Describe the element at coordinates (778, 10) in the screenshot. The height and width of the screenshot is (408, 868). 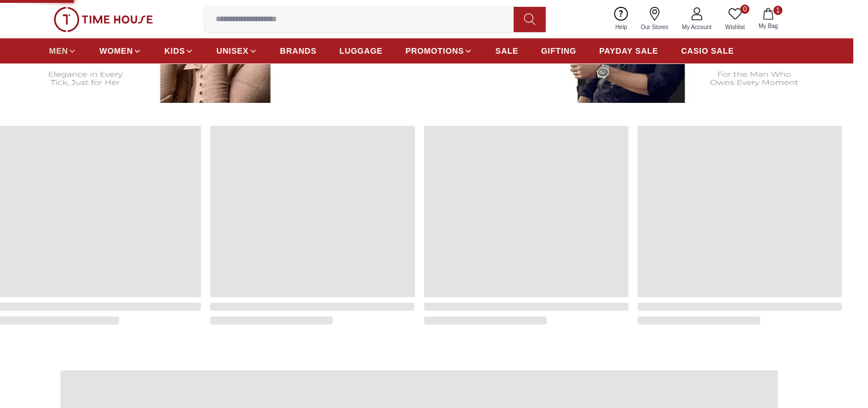
I see `span: 1` at that location.